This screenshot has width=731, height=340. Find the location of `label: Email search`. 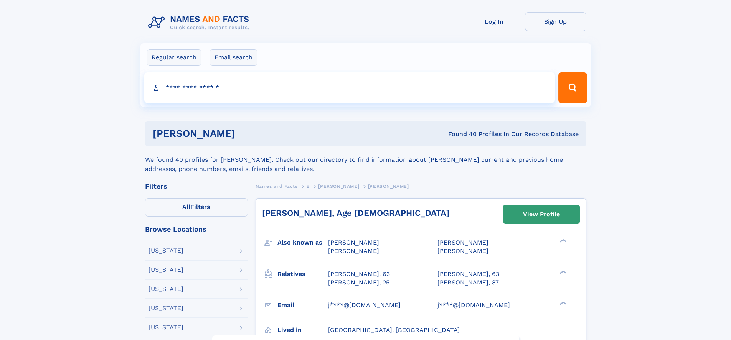

label: Email search is located at coordinates (233, 58).